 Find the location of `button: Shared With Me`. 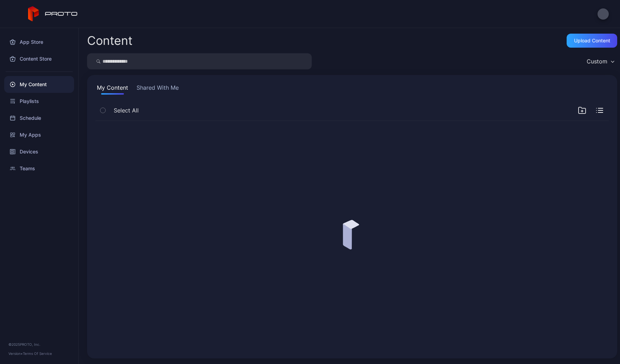

button: Shared With Me is located at coordinates (157, 89).